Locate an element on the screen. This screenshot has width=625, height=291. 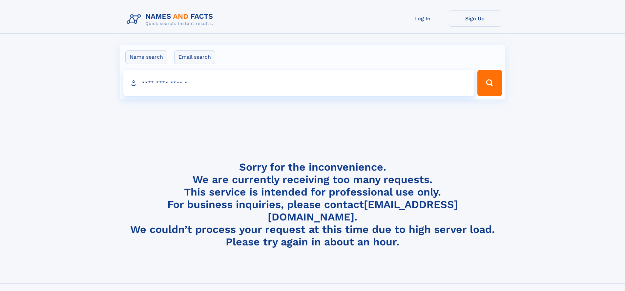
input: search input is located at coordinates (299, 83).